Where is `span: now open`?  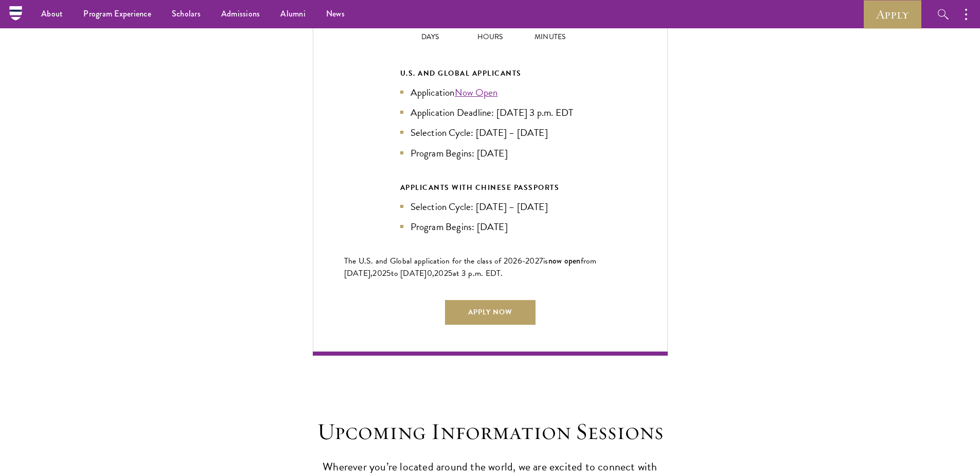
span: now open is located at coordinates (564, 260).